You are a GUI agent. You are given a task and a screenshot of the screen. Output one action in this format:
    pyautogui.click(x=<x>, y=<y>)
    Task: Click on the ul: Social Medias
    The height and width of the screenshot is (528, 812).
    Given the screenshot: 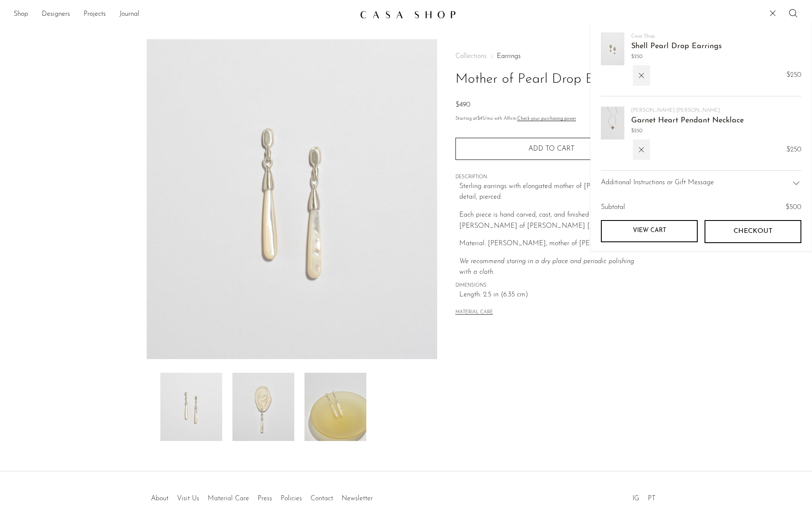 What is the action you would take?
    pyautogui.click(x=644, y=497)
    